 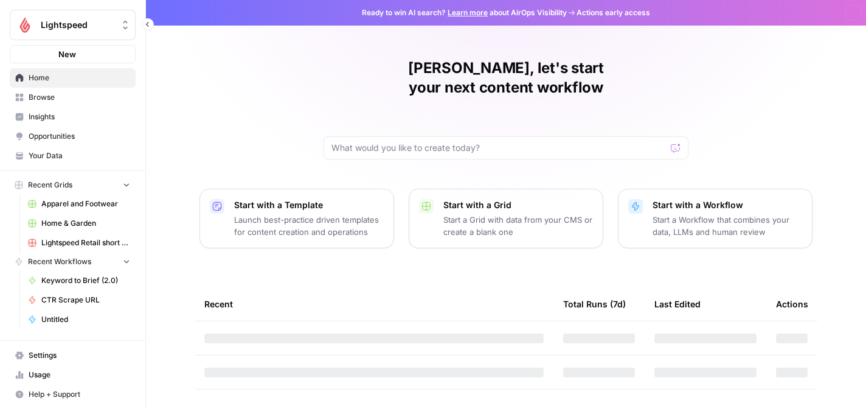 I want to click on button: Help + Support, so click(x=72, y=394).